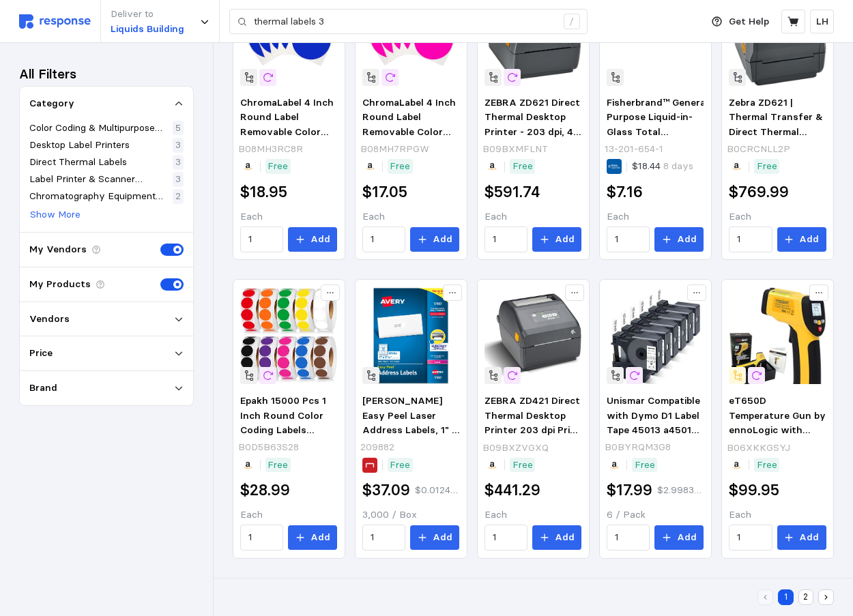  What do you see at coordinates (43, 388) in the screenshot?
I see `p: Brand` at bounding box center [43, 388].